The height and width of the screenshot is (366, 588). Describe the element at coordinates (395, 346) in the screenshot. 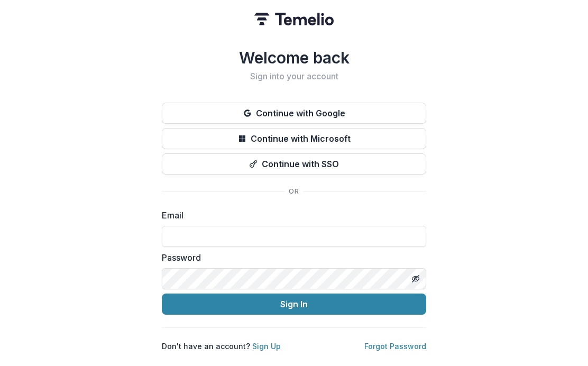

I see `a: Forgot Password` at that location.